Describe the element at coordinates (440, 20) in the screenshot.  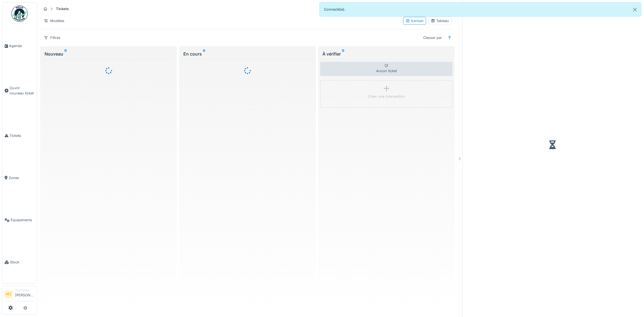
I see `div: Tableau` at that location.